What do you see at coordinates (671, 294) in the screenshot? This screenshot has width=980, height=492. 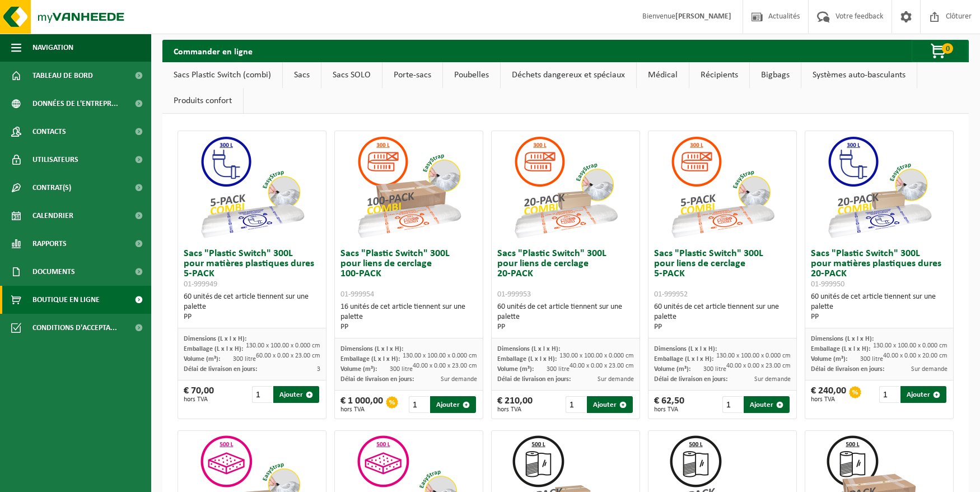 I see `span: 01-999952` at bounding box center [671, 294].